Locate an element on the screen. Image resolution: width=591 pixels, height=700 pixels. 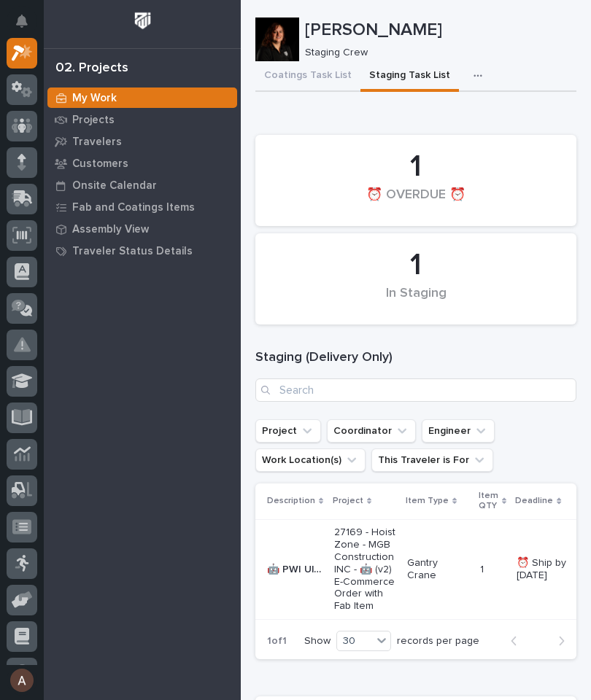
p: Onsite Calendar is located at coordinates (115, 186).